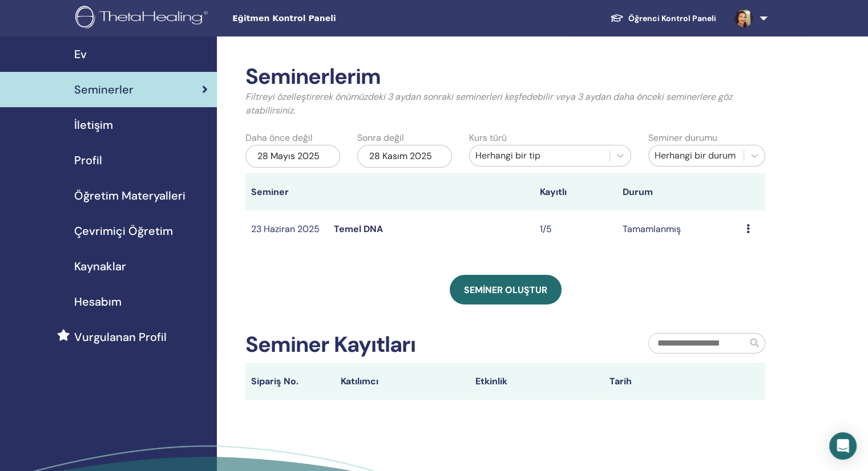 This screenshot has width=868, height=471. What do you see at coordinates (104, 89) in the screenshot?
I see `font: Seminerler` at bounding box center [104, 89].